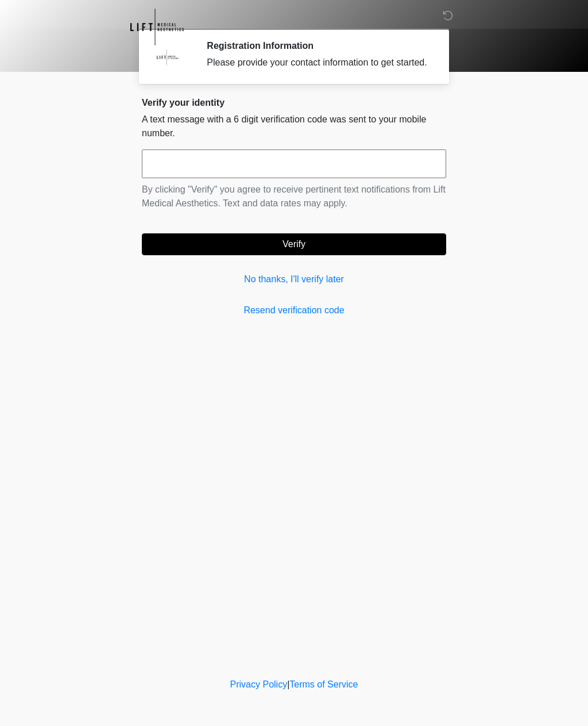 The width and height of the screenshot is (588, 726). Describe the element at coordinates (294, 127) in the screenshot. I see `p: A text message with a 6 digit verification code was sent to your mobile number.` at that location.